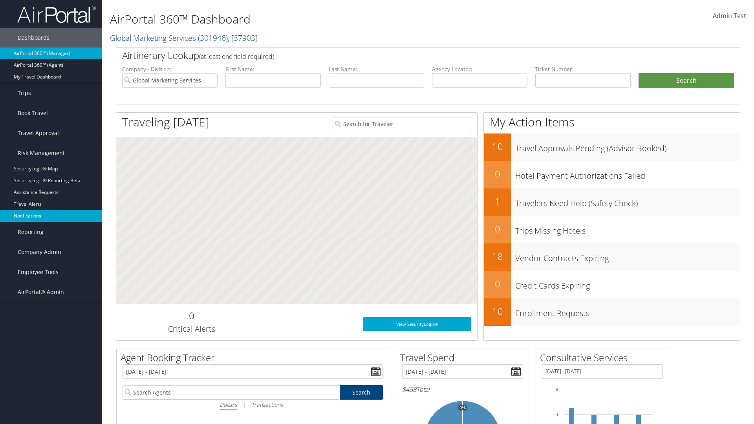 This screenshot has height=424, width=754. What do you see at coordinates (213, 38) in the screenshot?
I see `span: ( 301946 )` at bounding box center [213, 38].